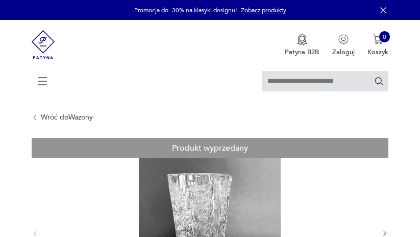 The height and width of the screenshot is (237, 420). Describe the element at coordinates (302, 52) in the screenshot. I see `p: Patyna B2B` at that location.